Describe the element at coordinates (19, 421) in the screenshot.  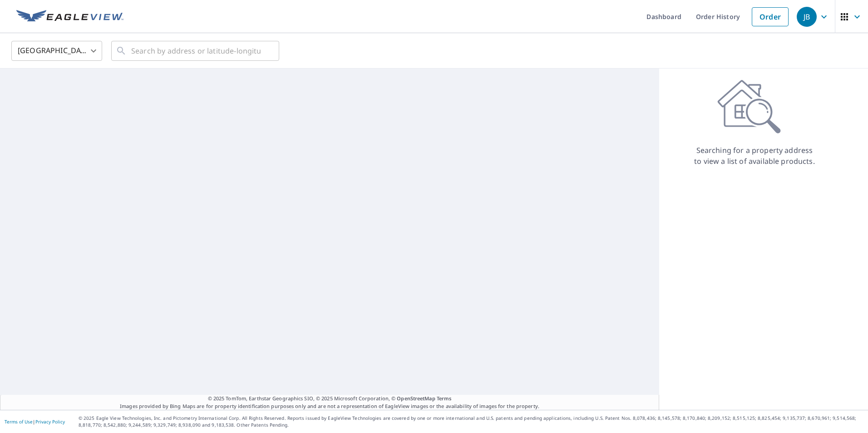
I see `a: Terms of Use` at that location.